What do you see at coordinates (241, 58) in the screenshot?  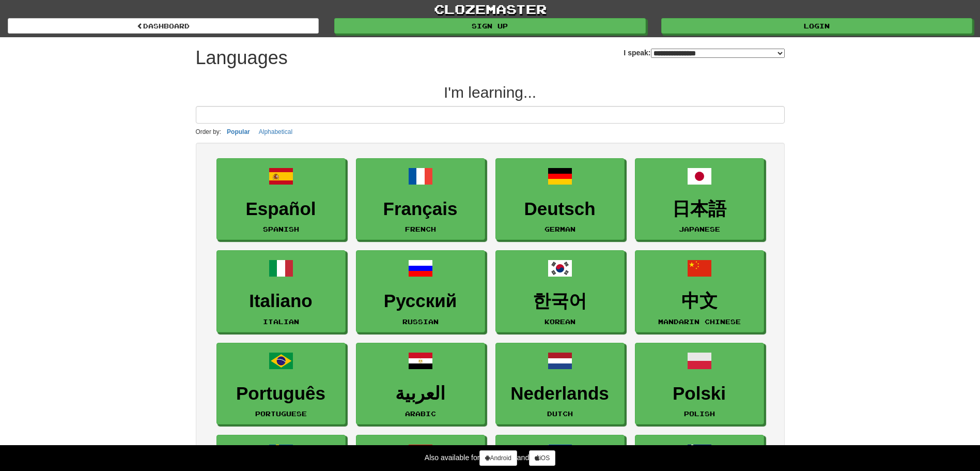 I see `h1: Languages` at bounding box center [241, 58].